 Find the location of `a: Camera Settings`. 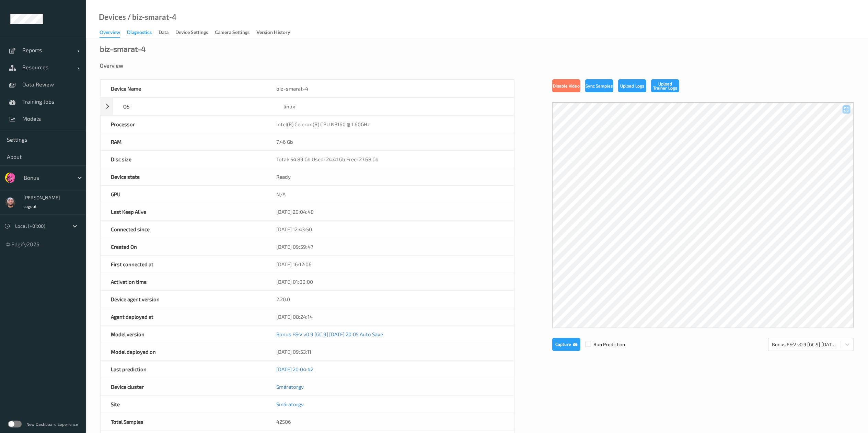

a: Camera Settings is located at coordinates (235, 33).